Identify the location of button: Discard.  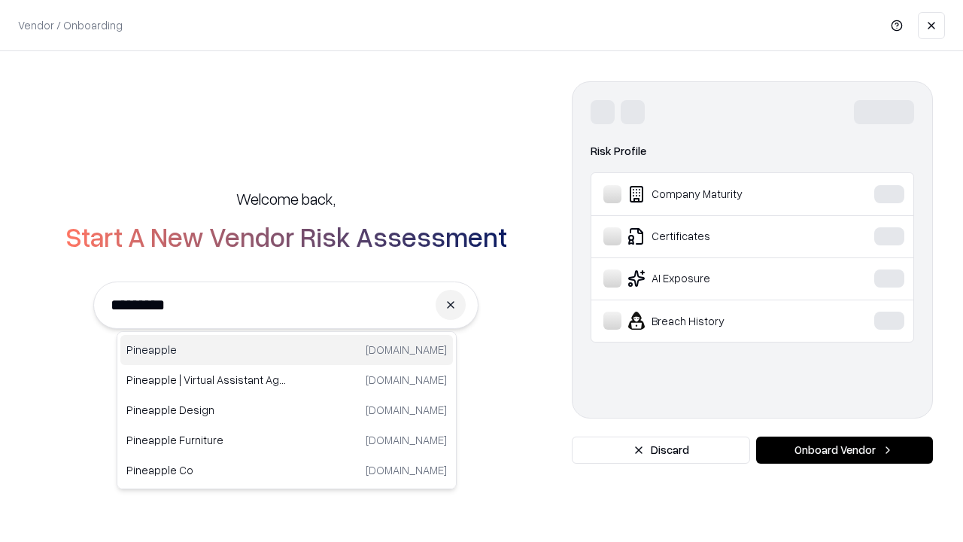
(661, 450).